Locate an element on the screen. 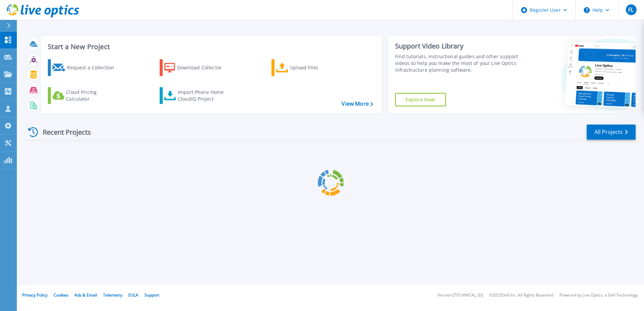  div: Find tutorials, instructional guides and other support videos to help you make the most of your L... is located at coordinates (458, 63).